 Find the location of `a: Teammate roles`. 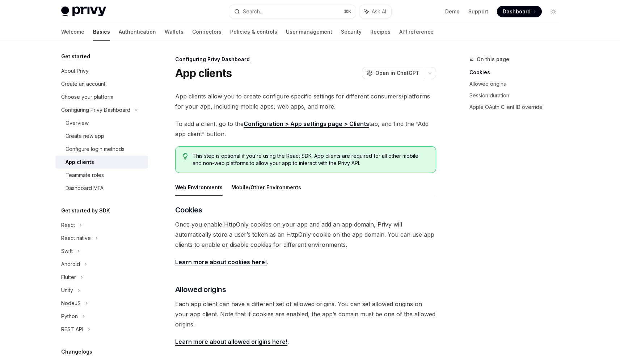

a: Teammate roles is located at coordinates (102, 175).